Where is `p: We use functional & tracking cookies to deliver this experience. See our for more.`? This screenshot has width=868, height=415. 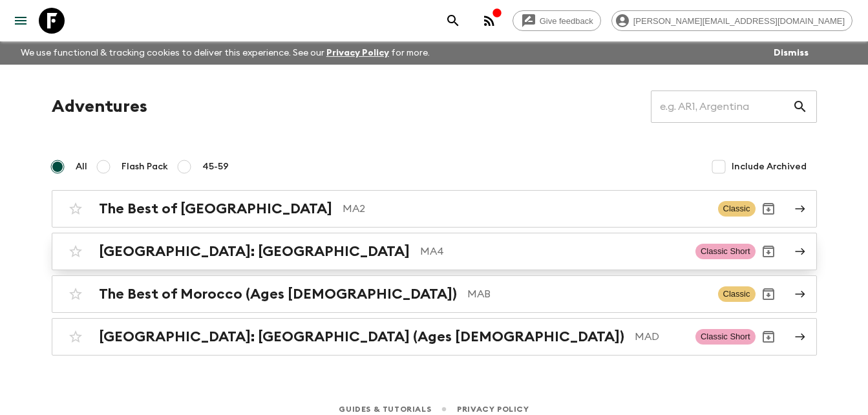 p: We use functional & tracking cookies to deliver this experience. See our for more. is located at coordinates (225, 53).